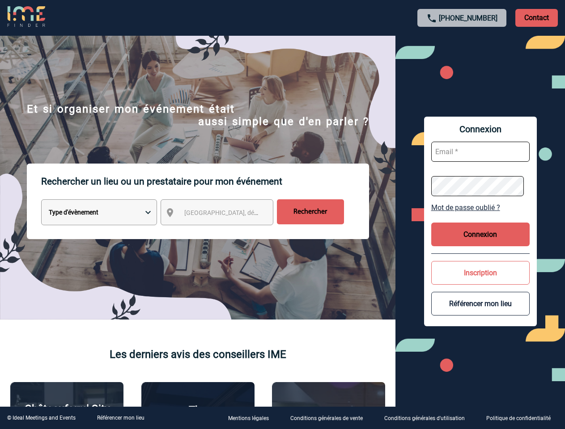  Describe the element at coordinates (518, 419) in the screenshot. I see `p: Politique de confidentialité` at that location.